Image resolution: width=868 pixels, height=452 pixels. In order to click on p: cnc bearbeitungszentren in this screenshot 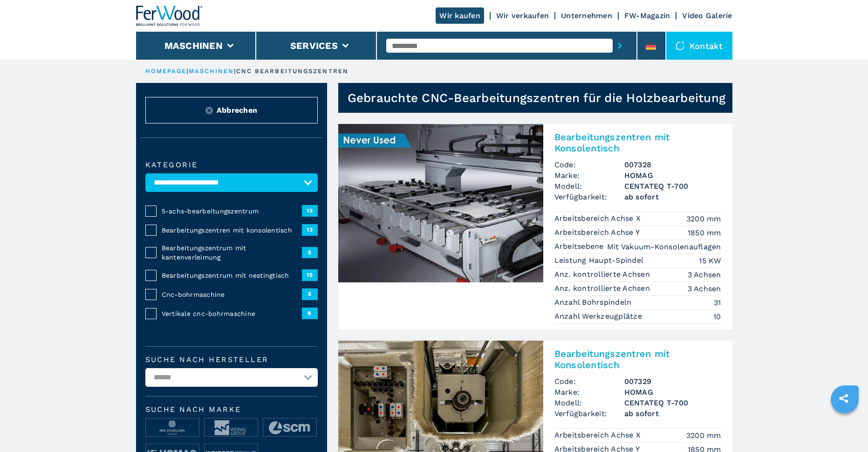, I will do `click(292, 72)`.